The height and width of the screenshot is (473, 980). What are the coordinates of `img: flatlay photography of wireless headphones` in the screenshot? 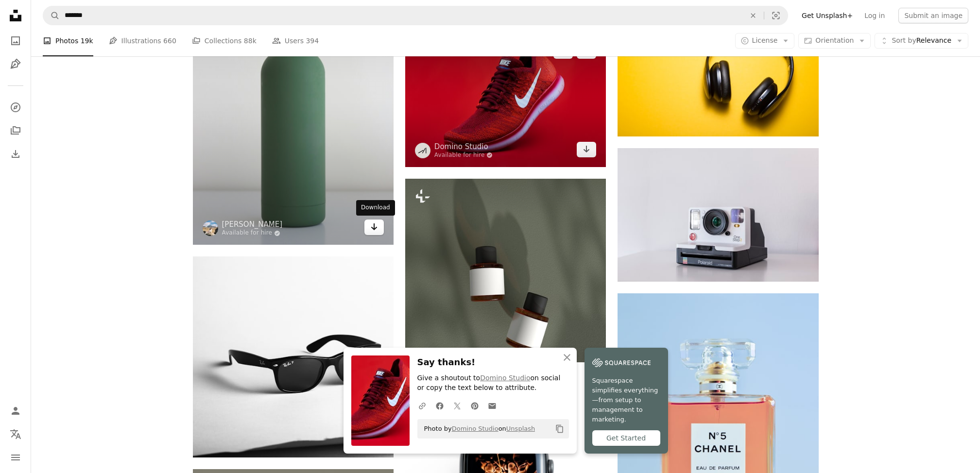 It's located at (717, 69).